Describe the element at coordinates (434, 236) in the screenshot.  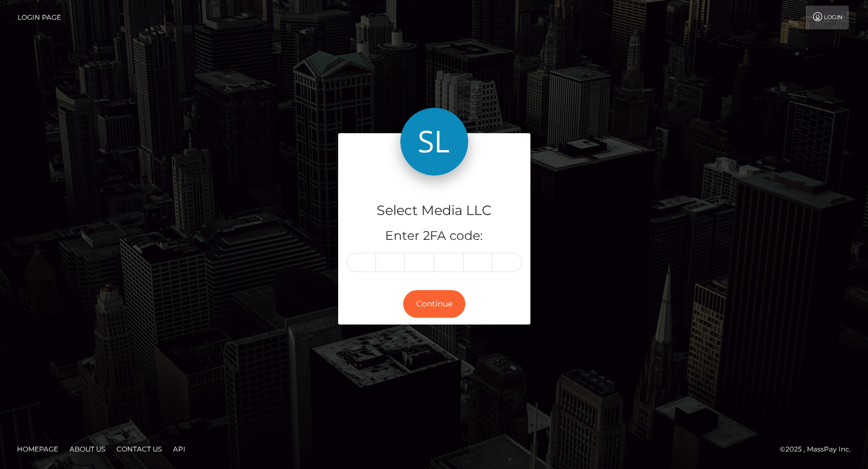
I see `h5: Enter 2FA code:` at that location.